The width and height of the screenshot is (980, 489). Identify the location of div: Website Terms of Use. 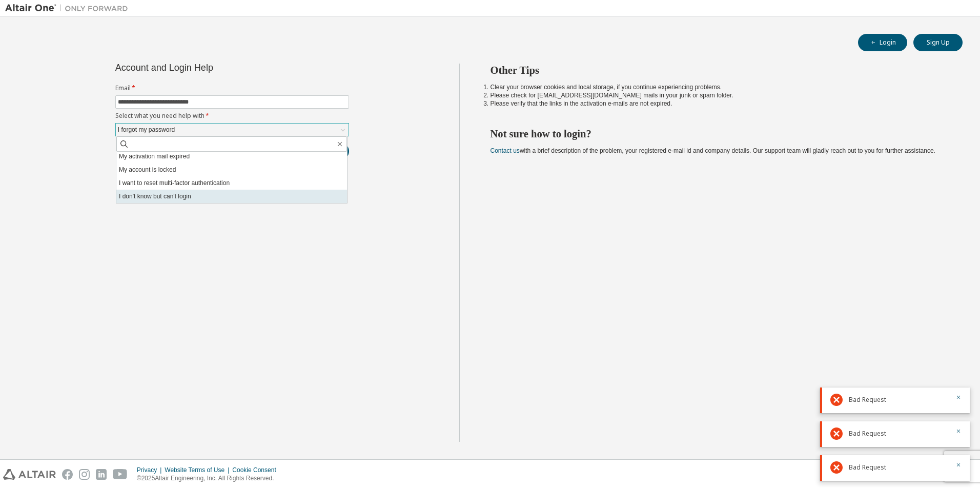
(198, 470).